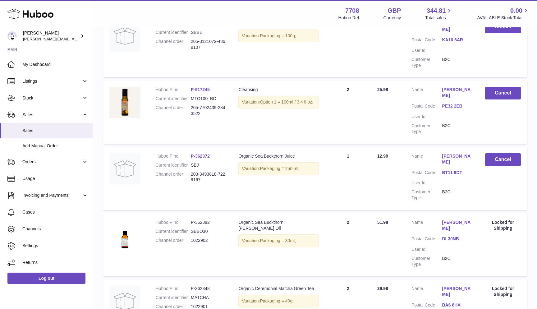 This screenshot has width=537, height=309. I want to click on td: 2, so click(348, 244).